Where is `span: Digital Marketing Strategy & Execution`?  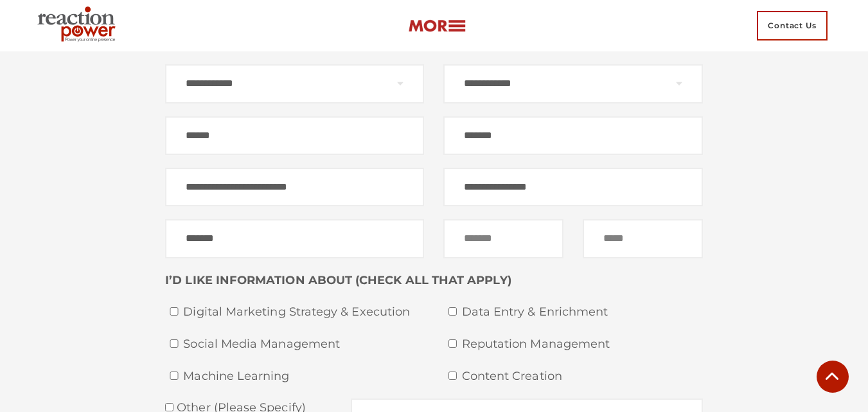
span: Digital Marketing Strategy & Execution is located at coordinates (303, 312).